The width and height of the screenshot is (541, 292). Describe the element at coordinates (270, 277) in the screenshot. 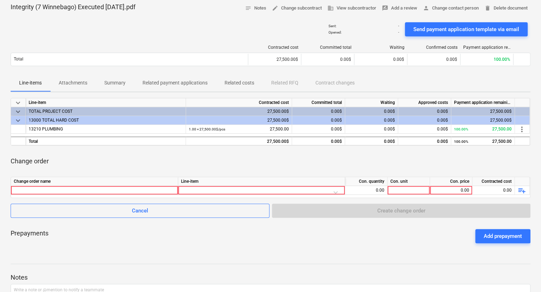

I see `p: Notes` at that location.